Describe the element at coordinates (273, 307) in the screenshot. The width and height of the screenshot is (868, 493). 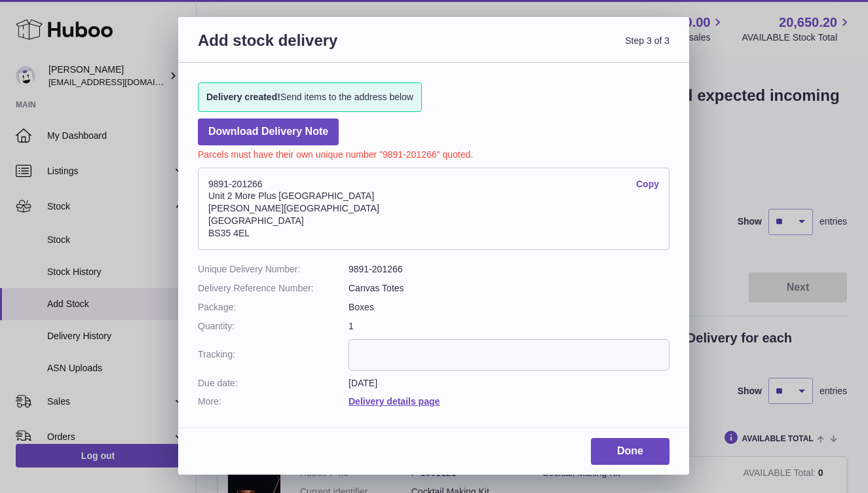
I see `dt: Package:` at that location.